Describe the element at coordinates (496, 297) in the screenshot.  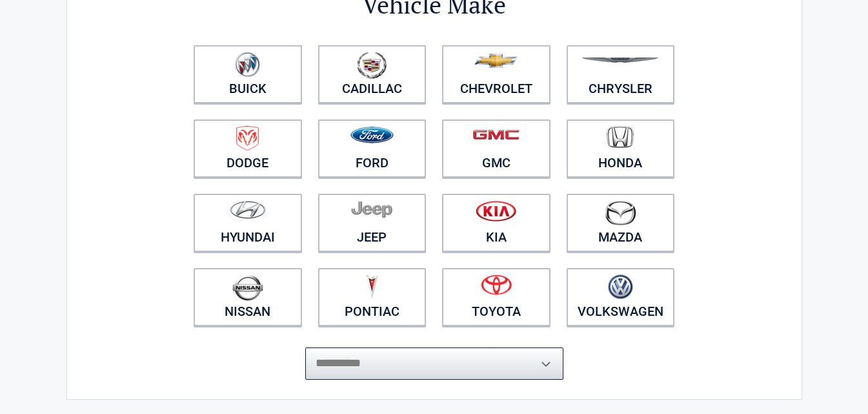
I see `a: Toyota` at that location.